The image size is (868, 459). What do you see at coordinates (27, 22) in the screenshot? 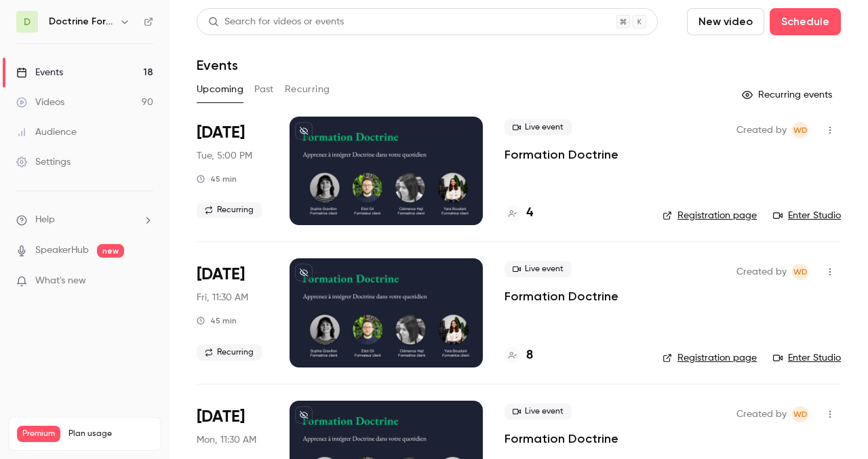
I see `span: D` at bounding box center [27, 22].